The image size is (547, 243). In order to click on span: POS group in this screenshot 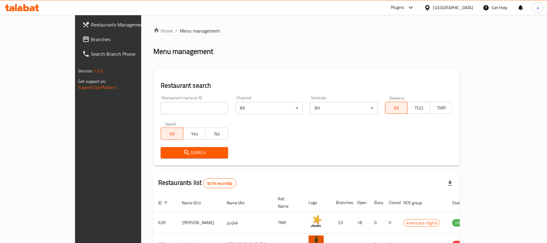, I will do `click(417, 202)`.